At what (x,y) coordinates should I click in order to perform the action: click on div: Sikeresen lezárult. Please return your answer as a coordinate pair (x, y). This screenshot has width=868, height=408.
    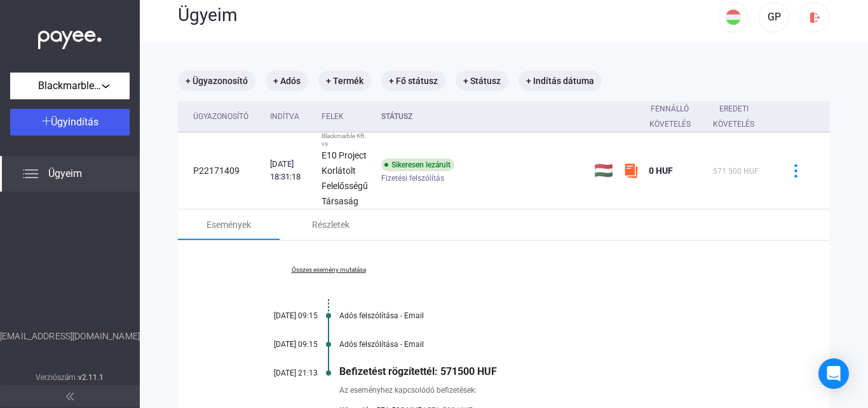
    Looking at the image, I should click on (417, 164).